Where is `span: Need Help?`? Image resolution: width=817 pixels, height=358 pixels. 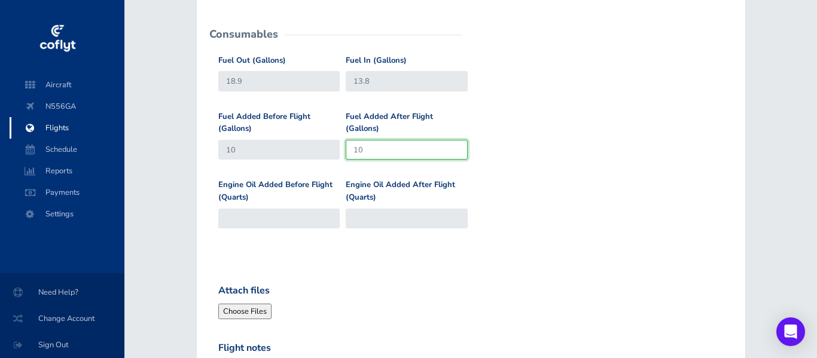 span: Need Help? is located at coordinates (62, 292).